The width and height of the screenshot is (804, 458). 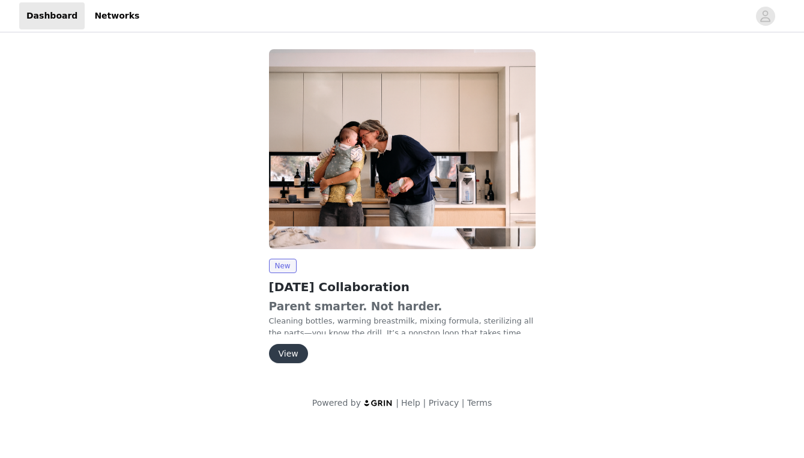 What do you see at coordinates (288, 354) in the screenshot?
I see `a: View` at bounding box center [288, 354].